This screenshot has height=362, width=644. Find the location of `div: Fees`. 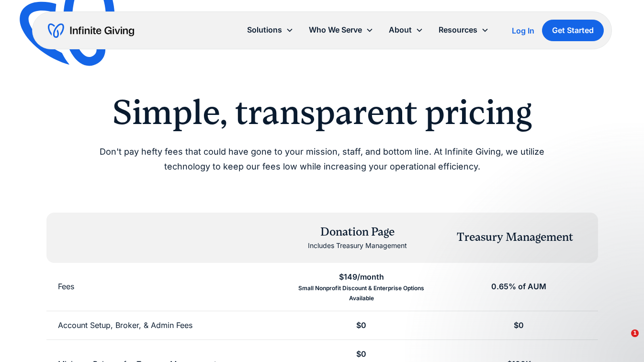

div: Fees is located at coordinates (66, 286).